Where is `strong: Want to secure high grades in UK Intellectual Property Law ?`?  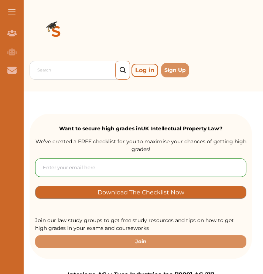
strong: Want to secure high grades in UK Intellectual Property Law ? is located at coordinates (141, 128).